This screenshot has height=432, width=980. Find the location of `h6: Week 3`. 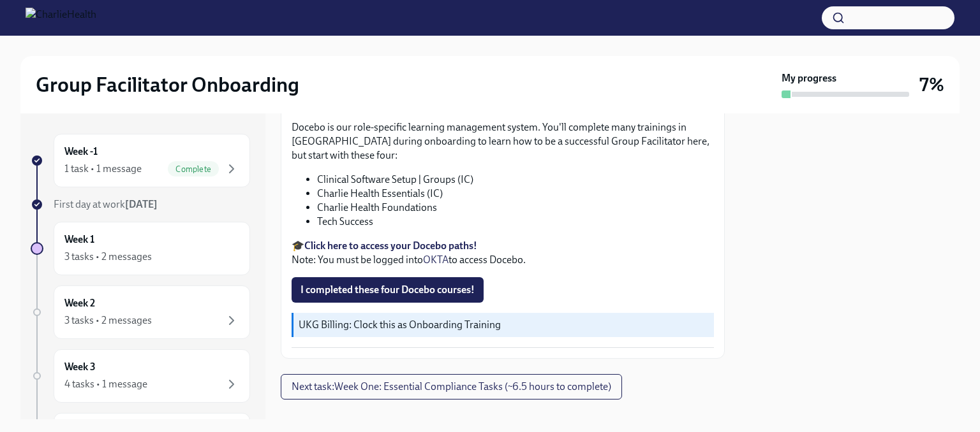

h6: Week 3 is located at coordinates (79, 367).